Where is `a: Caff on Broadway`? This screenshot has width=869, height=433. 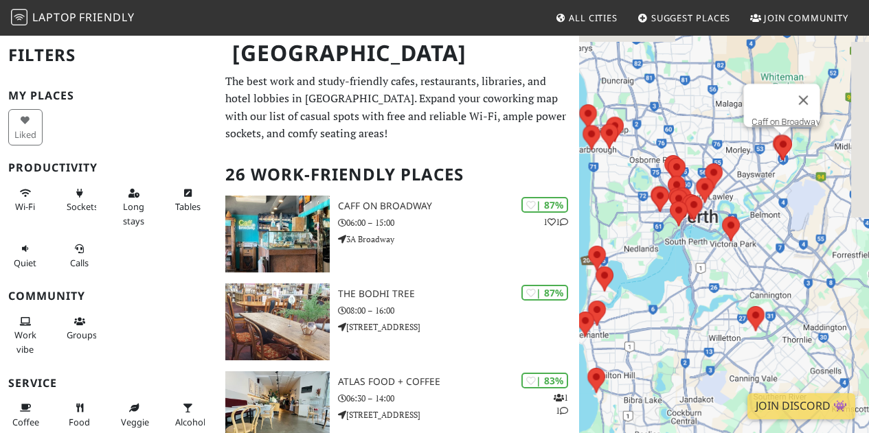
a: Caff on Broadway is located at coordinates (786, 122).